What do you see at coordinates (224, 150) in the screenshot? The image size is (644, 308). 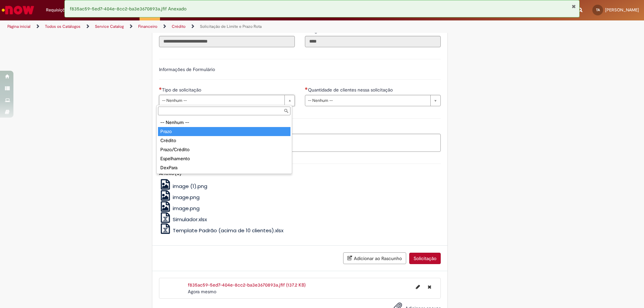 I see `div: Prazo/Crédito` at bounding box center [224, 150].